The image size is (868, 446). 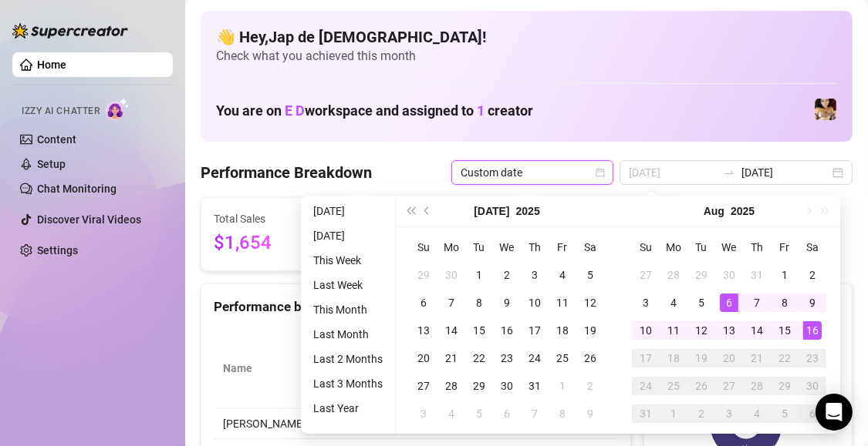 I want to click on div: 17, so click(x=535, y=331).